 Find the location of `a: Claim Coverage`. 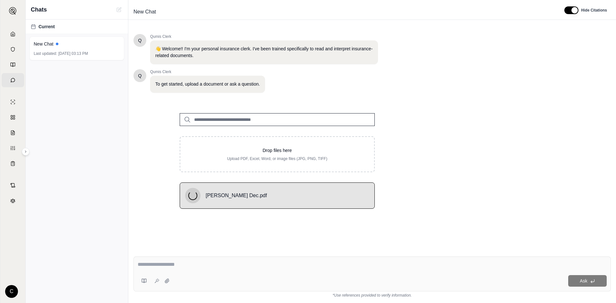

a: Claim Coverage is located at coordinates (13, 133).